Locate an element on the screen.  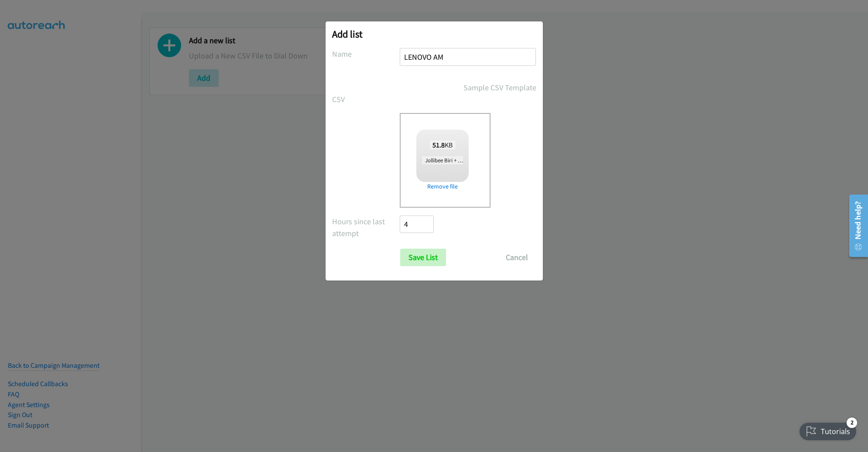
a: Sample CSV Template is located at coordinates (500, 87).